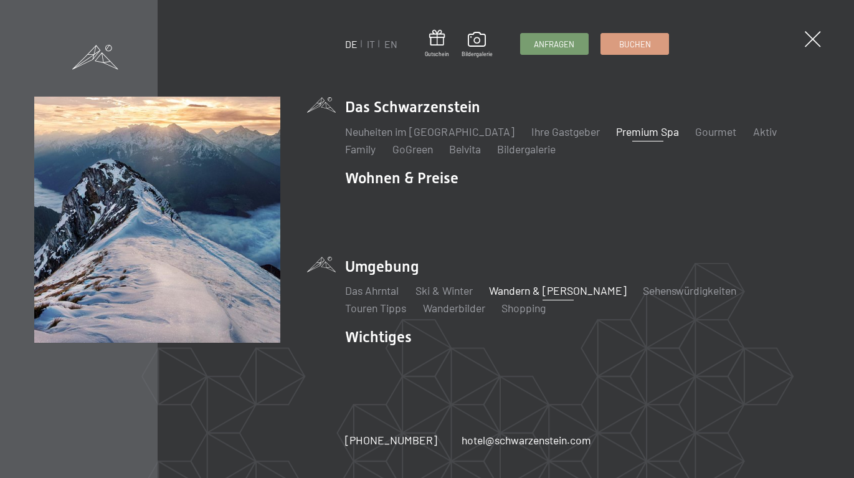 The width and height of the screenshot is (854, 478). Describe the element at coordinates (635, 44) in the screenshot. I see `a: Buchen` at that location.